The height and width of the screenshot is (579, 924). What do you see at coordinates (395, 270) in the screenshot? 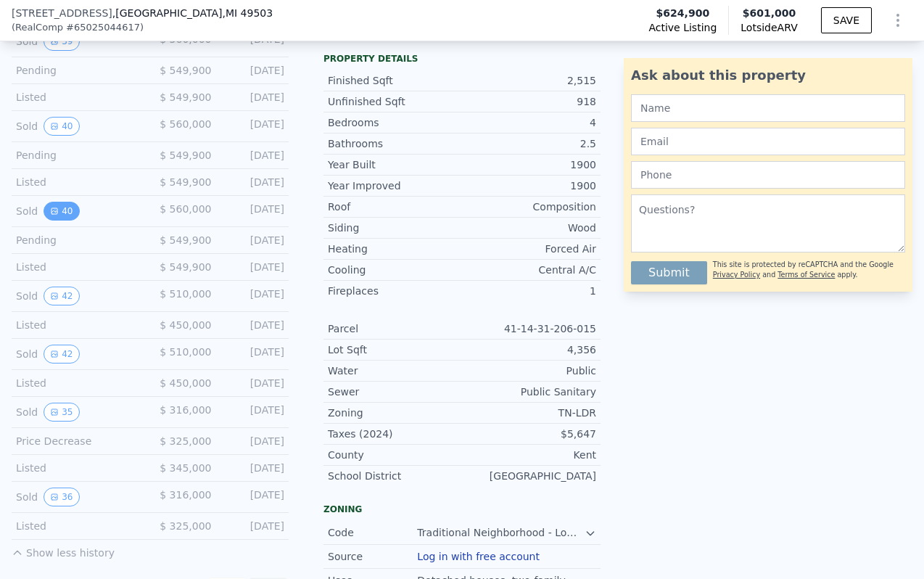
I see `div: Cooling` at bounding box center [395, 270].